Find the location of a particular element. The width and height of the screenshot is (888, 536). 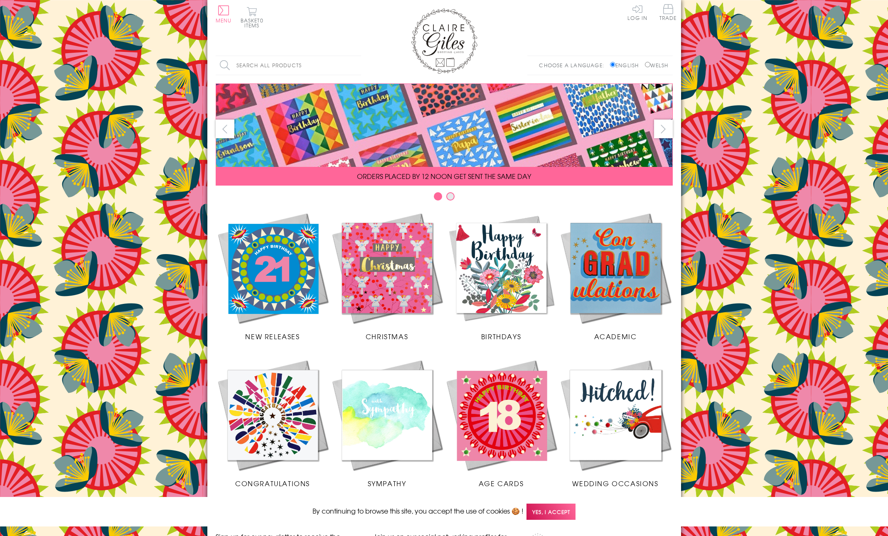

p: Choose a language: is located at coordinates (573, 65).